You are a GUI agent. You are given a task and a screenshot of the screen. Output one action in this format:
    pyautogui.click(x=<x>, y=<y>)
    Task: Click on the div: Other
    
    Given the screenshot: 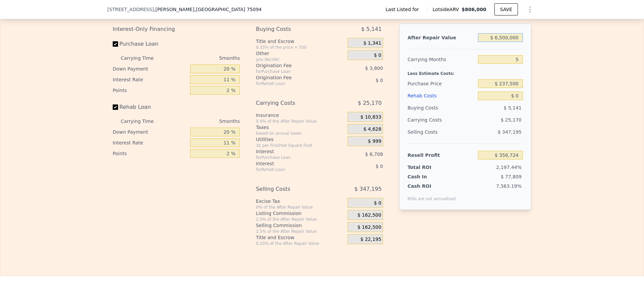 What is the action you would take?
    pyautogui.click(x=300, y=53)
    